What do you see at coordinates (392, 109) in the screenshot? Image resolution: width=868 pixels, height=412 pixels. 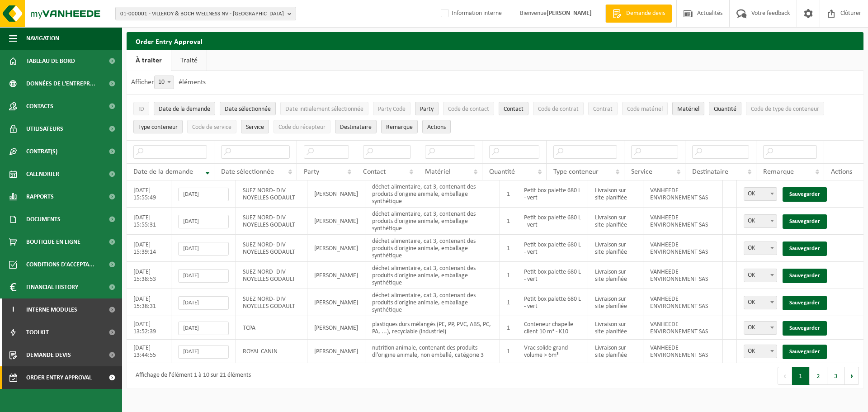 I see `span: Party Code` at bounding box center [392, 109].